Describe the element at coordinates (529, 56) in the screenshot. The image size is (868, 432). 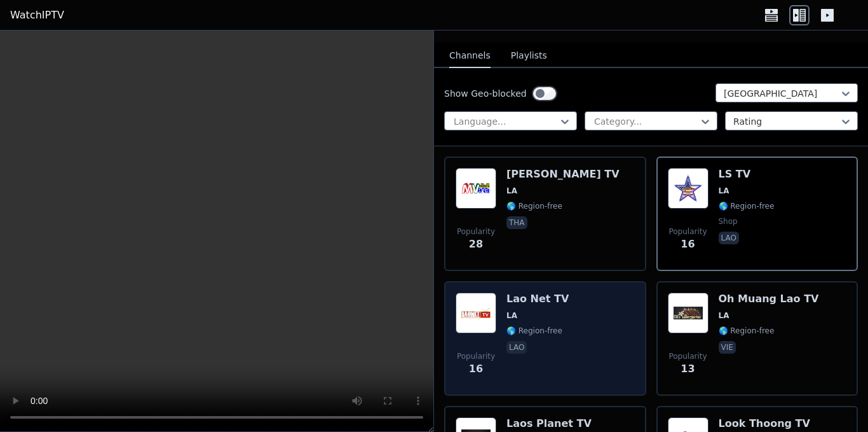
I see `button: Playlists` at that location.